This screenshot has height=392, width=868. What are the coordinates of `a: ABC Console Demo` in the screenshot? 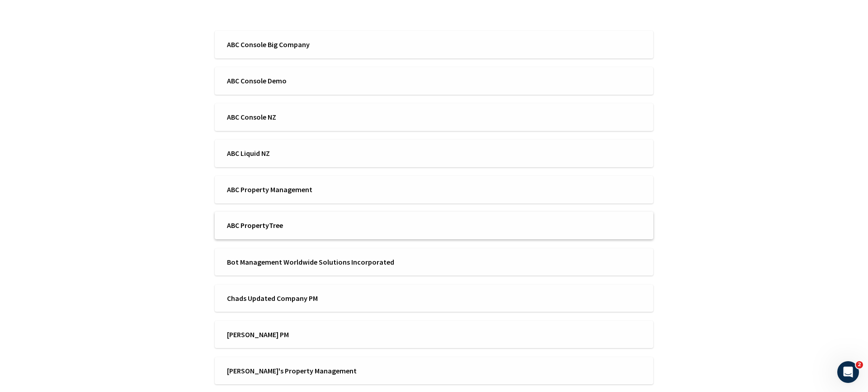 It's located at (434, 81).